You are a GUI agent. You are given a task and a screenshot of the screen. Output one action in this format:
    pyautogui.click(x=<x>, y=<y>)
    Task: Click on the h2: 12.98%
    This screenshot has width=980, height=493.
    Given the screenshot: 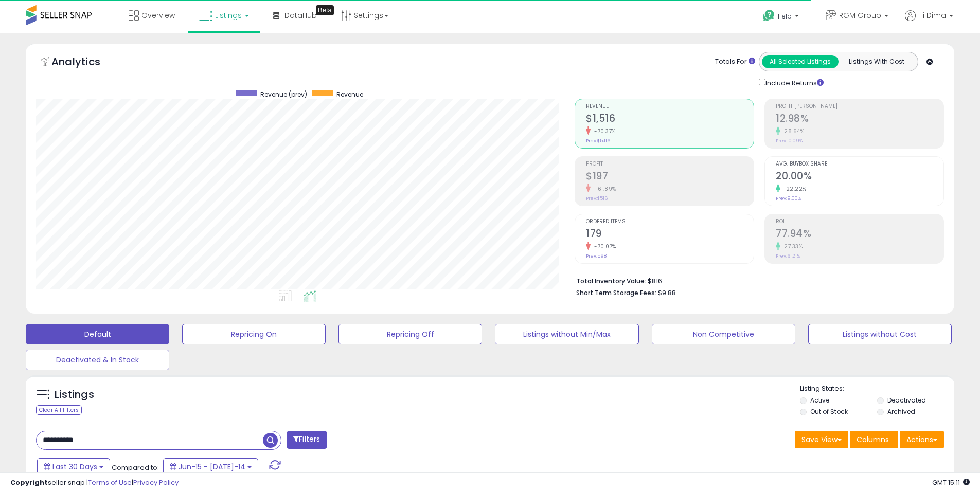 What is the action you would take?
    pyautogui.click(x=859, y=119)
    